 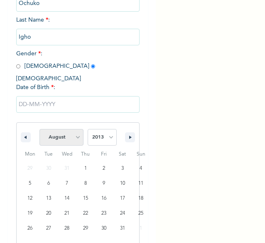 I want to click on input: DD-MM-YYYY, so click(x=78, y=104).